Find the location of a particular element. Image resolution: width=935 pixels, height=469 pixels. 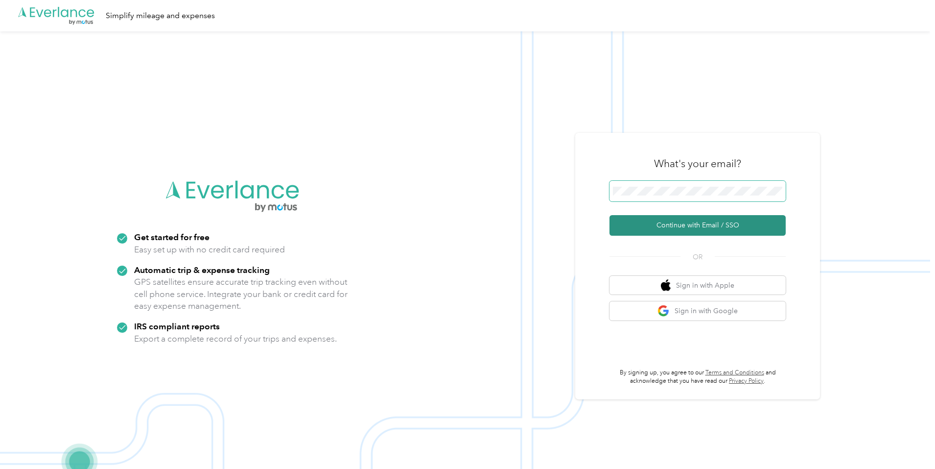

a: Terms and Conditions is located at coordinates (735, 372).